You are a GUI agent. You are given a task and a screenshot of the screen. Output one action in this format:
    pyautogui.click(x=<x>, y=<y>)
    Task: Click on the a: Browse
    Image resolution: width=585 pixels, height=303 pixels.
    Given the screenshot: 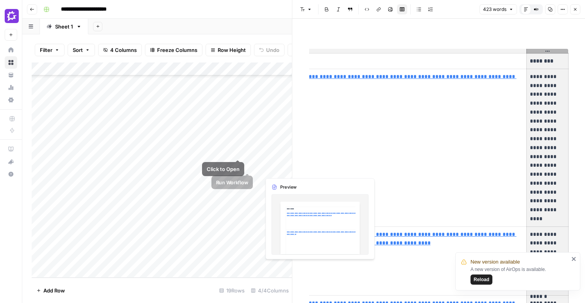 What is the action you would take?
    pyautogui.click(x=11, y=63)
    